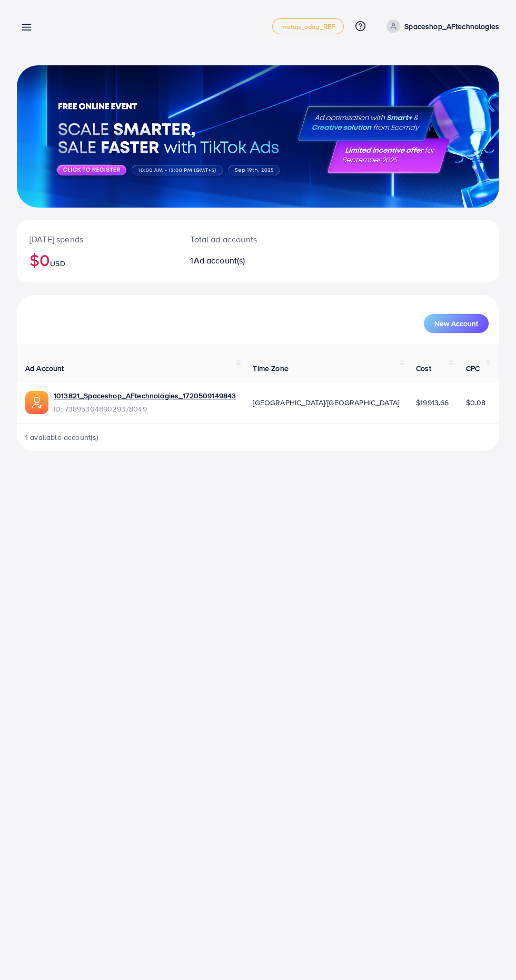 This screenshot has width=516, height=980. Describe the element at coordinates (308, 26) in the screenshot. I see `span: metap_oday_REF` at that location.